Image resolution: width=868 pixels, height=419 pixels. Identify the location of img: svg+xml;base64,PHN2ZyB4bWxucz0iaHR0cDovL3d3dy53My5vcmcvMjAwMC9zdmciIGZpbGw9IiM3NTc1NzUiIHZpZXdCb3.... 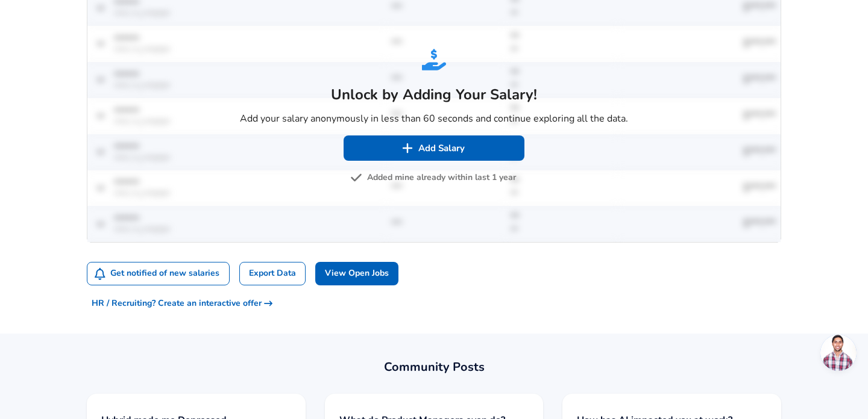
(356, 178).